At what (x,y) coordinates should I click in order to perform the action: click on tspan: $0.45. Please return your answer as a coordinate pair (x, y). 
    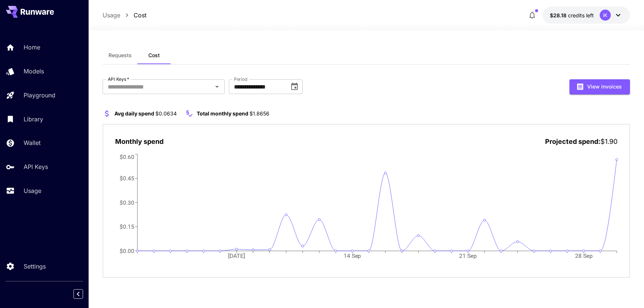
    Looking at the image, I should click on (127, 178).